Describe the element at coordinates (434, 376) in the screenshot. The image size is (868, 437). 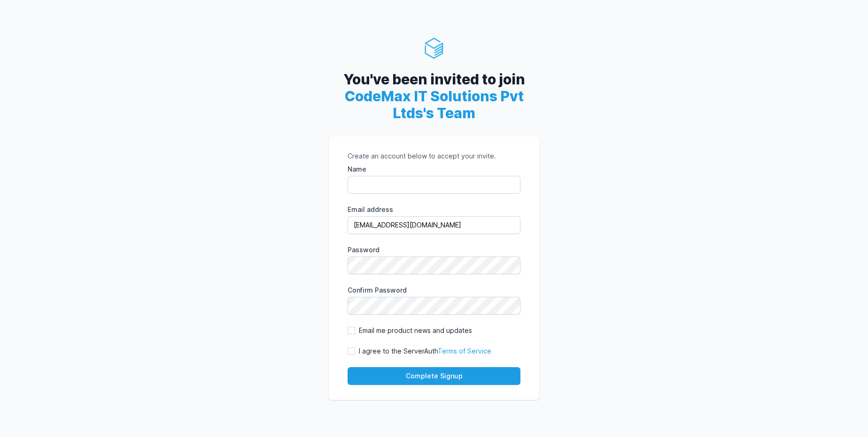
I see `button: Complete Signup` at that location.